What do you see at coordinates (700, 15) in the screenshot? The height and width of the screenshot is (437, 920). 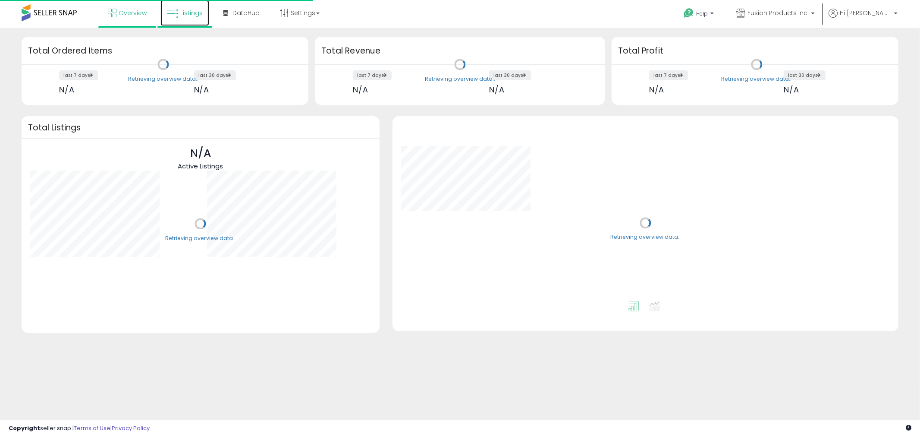 I see `a: Help` at bounding box center [700, 15].